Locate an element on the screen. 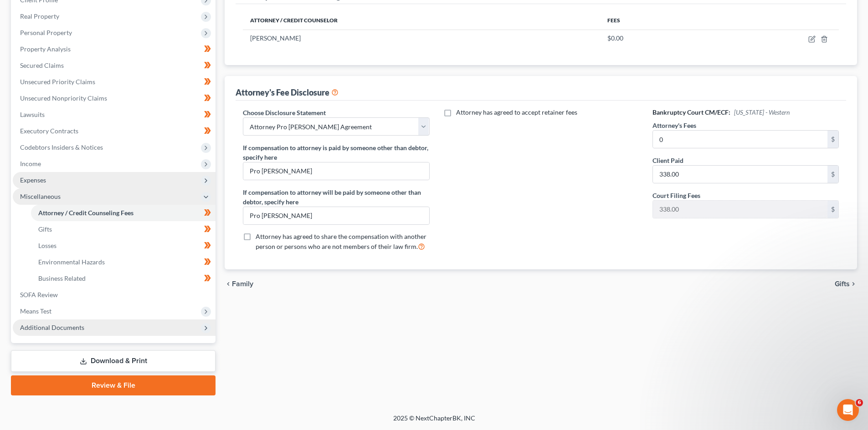 The width and height of the screenshot is (868, 430). span: SOFA Review is located at coordinates (39, 294).